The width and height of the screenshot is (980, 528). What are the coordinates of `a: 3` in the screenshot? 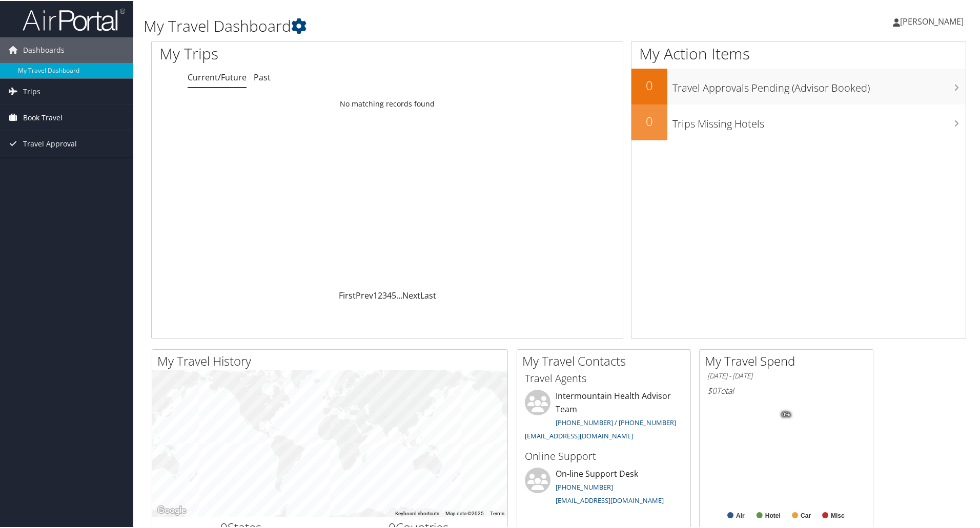 It's located at (384, 294).